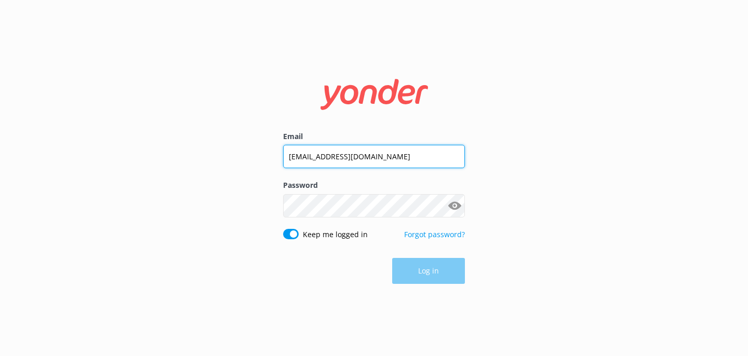 The image size is (748, 356). What do you see at coordinates (374, 137) in the screenshot?
I see `label: Email` at bounding box center [374, 137].